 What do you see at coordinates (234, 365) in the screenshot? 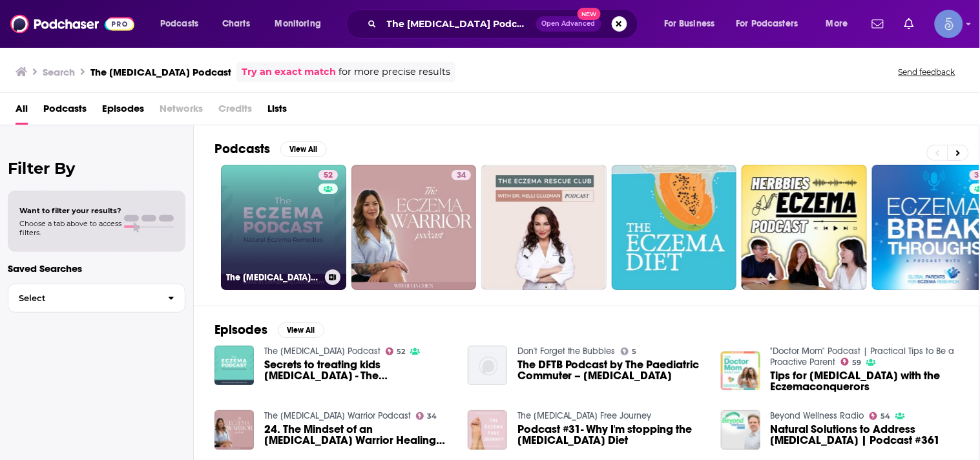
I see `img: Secrets to treating kids eczema - The Eczema Podcast (S4E9)` at bounding box center [234, 365].